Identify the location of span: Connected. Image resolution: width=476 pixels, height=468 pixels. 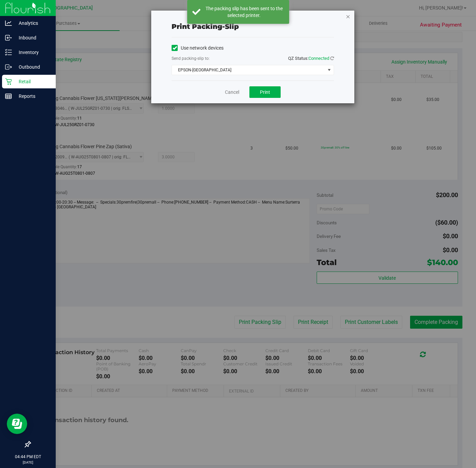
(318, 58).